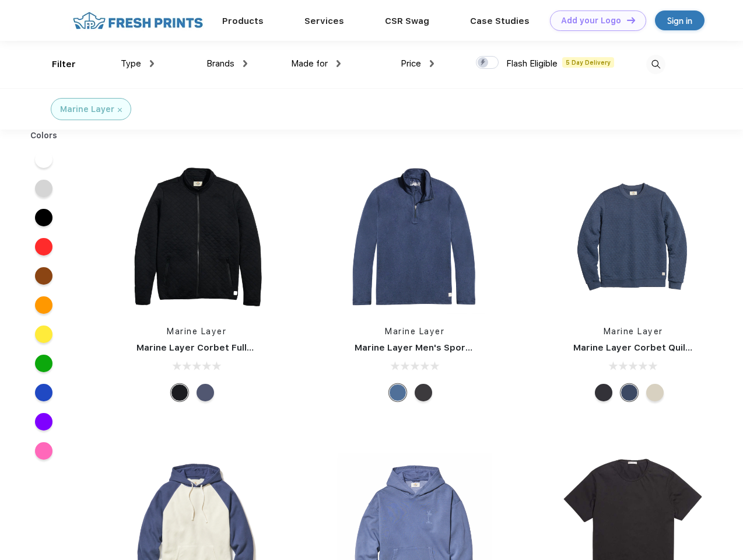 This screenshot has height=560, width=743. What do you see at coordinates (324, 21) in the screenshot?
I see `a: Services` at bounding box center [324, 21].